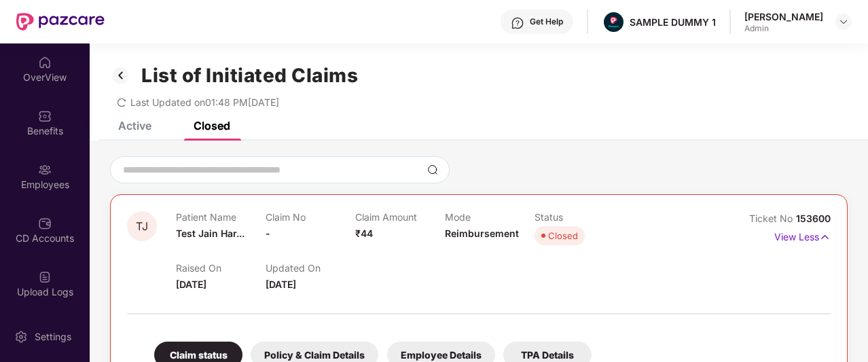 The image size is (868, 362). What do you see at coordinates (142, 226) in the screenshot?
I see `span: TJ` at bounding box center [142, 226].